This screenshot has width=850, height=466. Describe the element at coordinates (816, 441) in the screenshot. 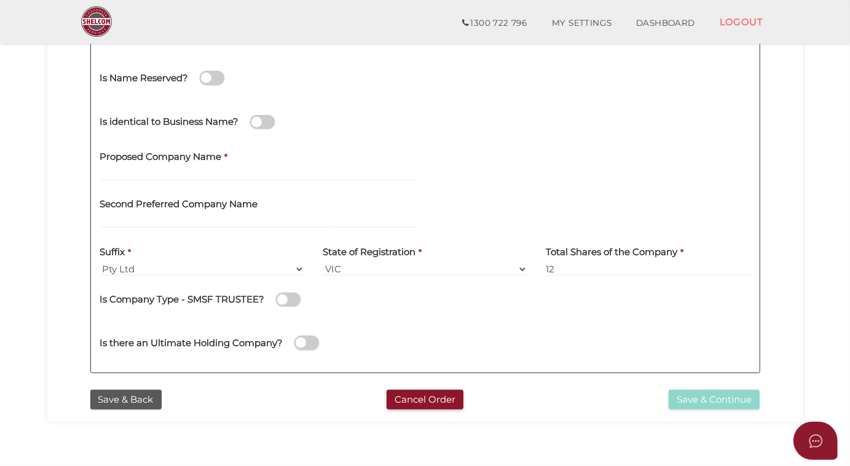

I see `button: Open asap` at that location.